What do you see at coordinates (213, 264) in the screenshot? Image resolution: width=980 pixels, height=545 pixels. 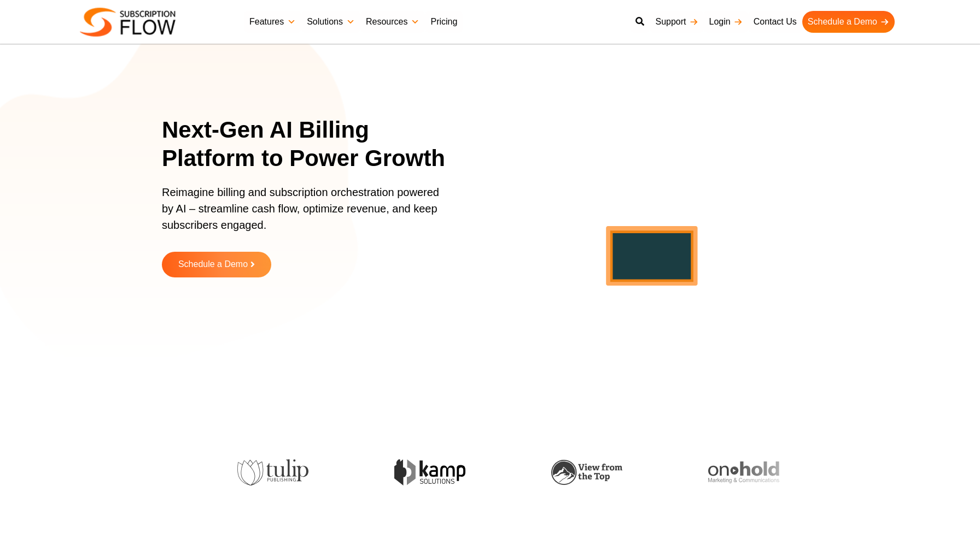 I see `span: Schedule a Demo` at bounding box center [213, 264].